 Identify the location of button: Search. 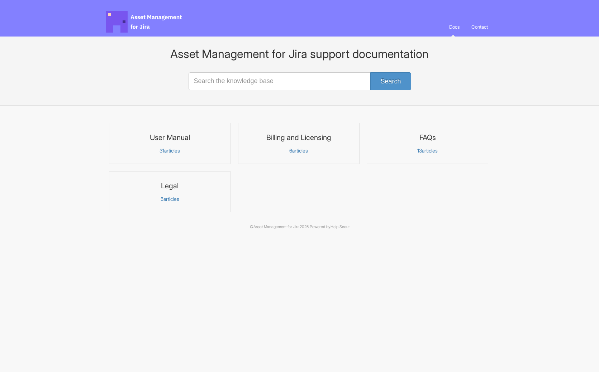
(390, 81).